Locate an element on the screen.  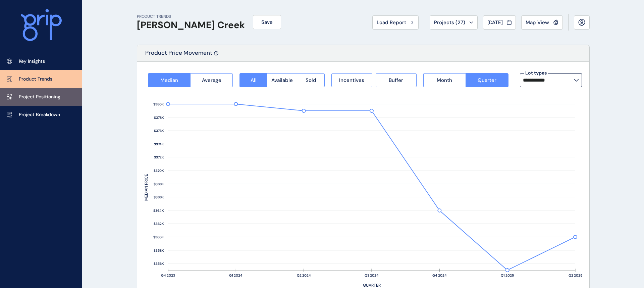
span: All is located at coordinates (253, 80).